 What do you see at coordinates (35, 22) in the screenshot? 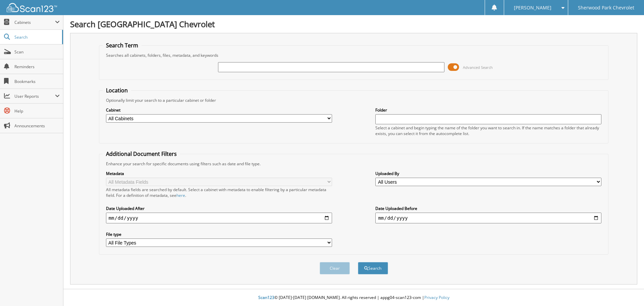
I see `span: Cabinets` at bounding box center [35, 22].